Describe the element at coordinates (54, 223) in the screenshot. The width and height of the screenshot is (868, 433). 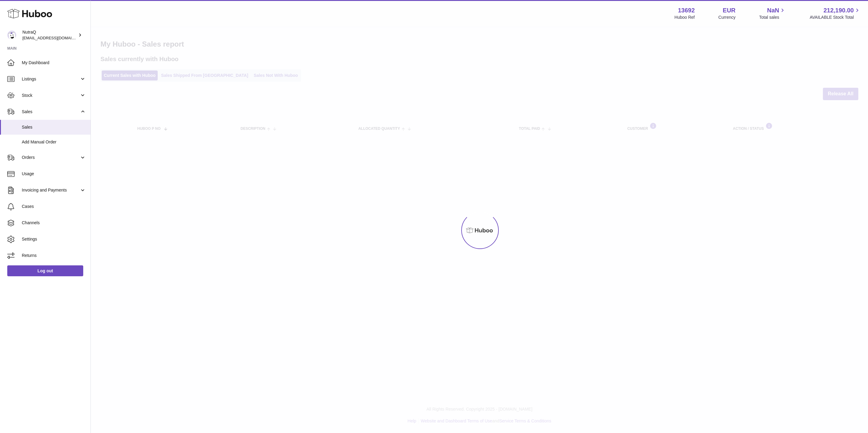
I see `span: Channels` at that location.